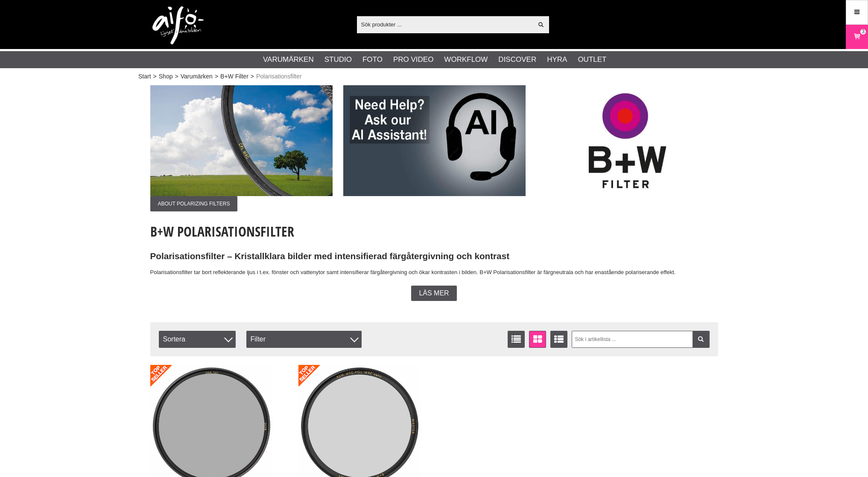  What do you see at coordinates (434, 256) in the screenshot?
I see `h2: Polarisationsfilter – Kristallklara bilder med intensifierad färgåtergivning och kontrast` at bounding box center [434, 256].